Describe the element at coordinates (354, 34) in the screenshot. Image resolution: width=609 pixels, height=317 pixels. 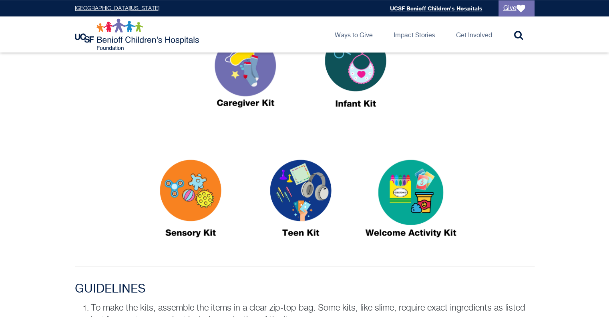
I see `a: Ways to Give` at that location.